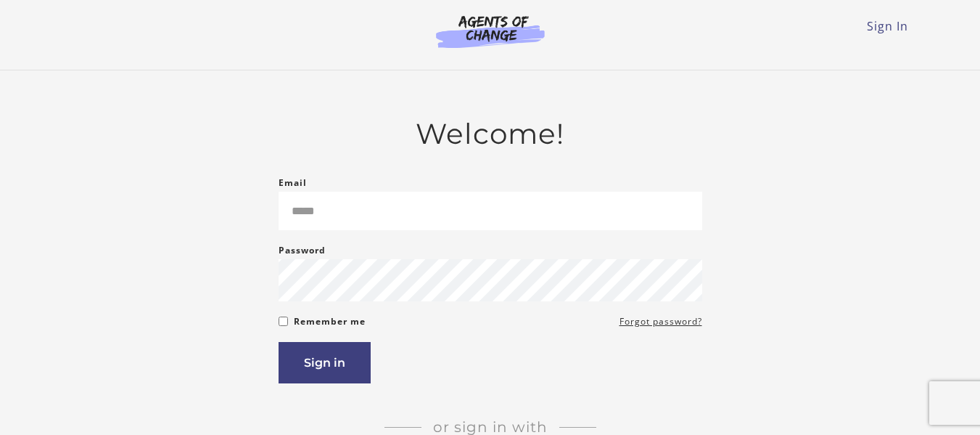 The image size is (980, 435). What do you see at coordinates (660, 321) in the screenshot?
I see `a: Forgot password?` at bounding box center [660, 321].